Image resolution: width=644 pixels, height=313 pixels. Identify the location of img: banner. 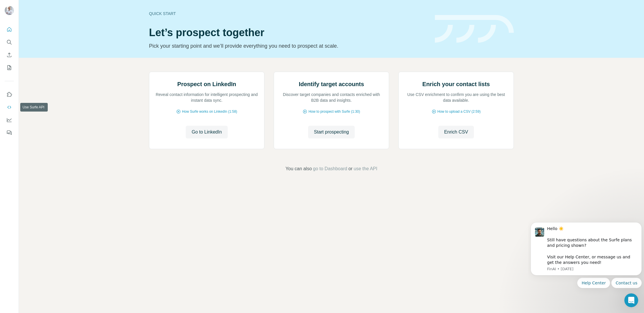
(474, 29).